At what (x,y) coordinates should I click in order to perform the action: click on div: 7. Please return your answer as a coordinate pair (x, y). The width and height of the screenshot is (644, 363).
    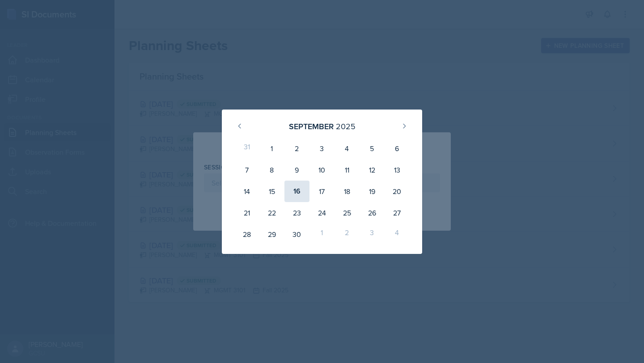
    Looking at the image, I should click on (247, 170).